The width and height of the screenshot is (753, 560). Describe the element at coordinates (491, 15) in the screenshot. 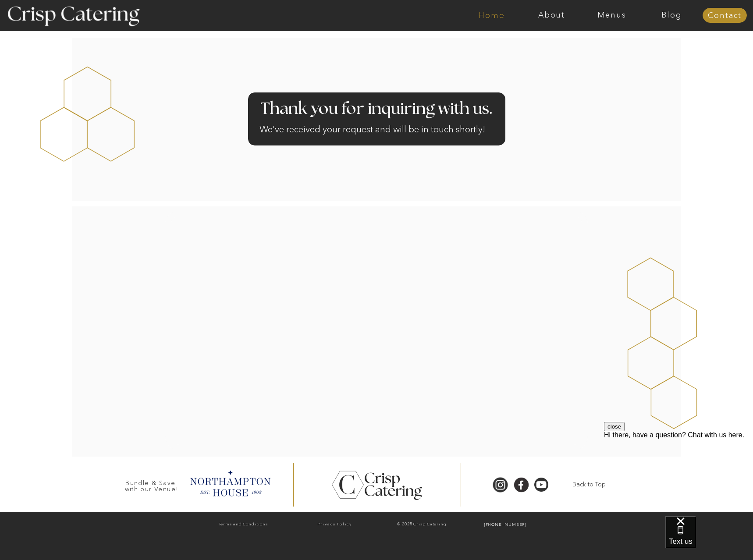

I see `a: Home` at that location.